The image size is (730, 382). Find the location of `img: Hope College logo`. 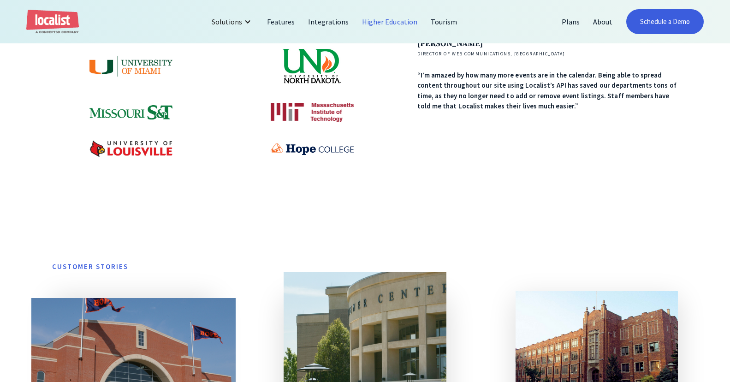

img: Hope College logo is located at coordinates (312, 148).